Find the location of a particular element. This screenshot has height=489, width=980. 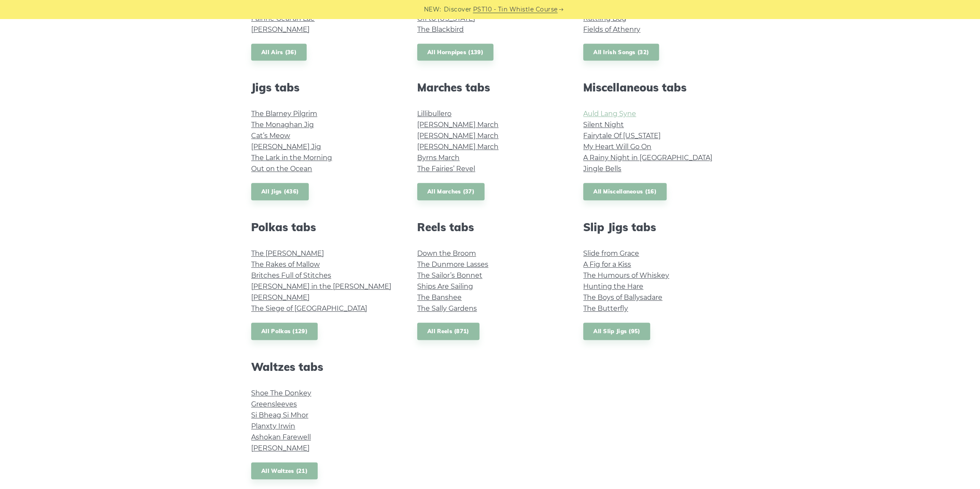

a: All Reels (871) is located at coordinates (448, 331).